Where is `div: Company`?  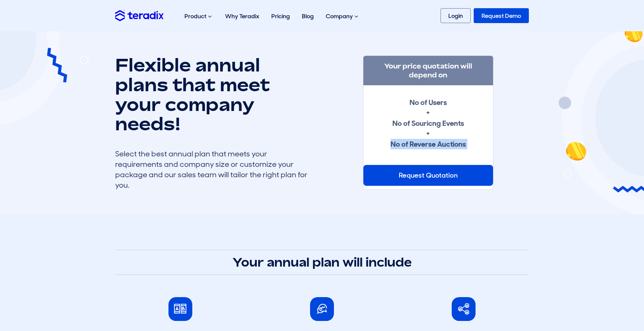 div: Company is located at coordinates (343, 17).